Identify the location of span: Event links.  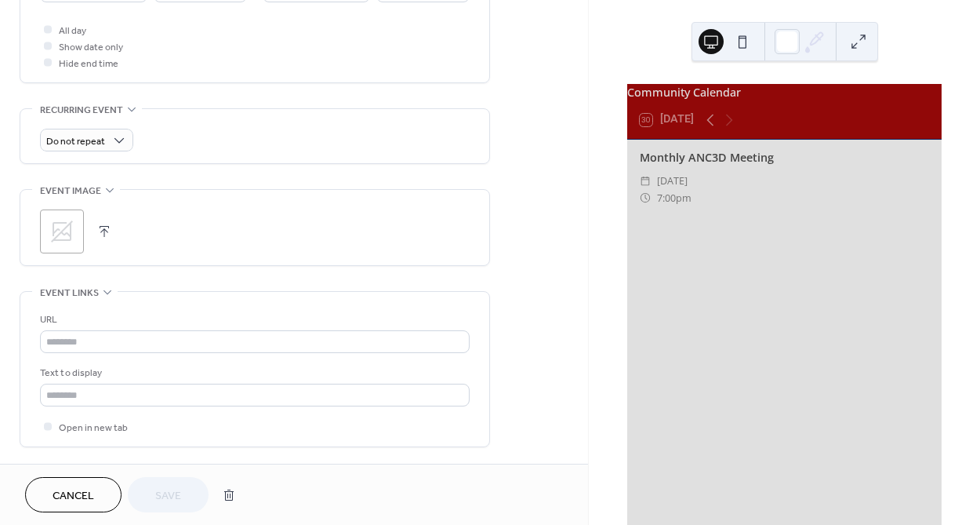
(69, 293).